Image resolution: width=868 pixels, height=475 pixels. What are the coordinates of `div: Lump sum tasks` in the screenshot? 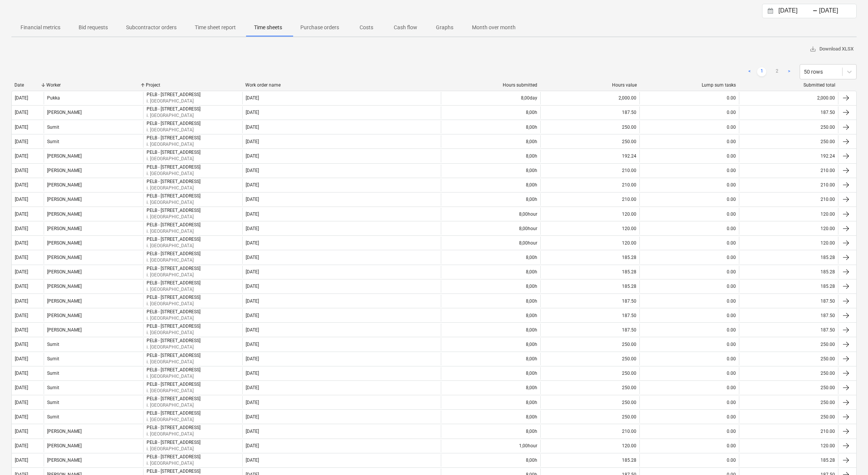 It's located at (689, 85).